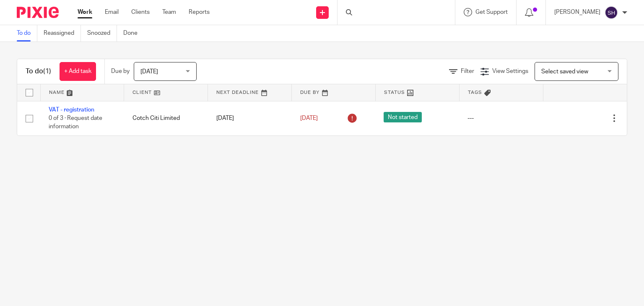  I want to click on td: Cotch Citi Limited, so click(166, 118).